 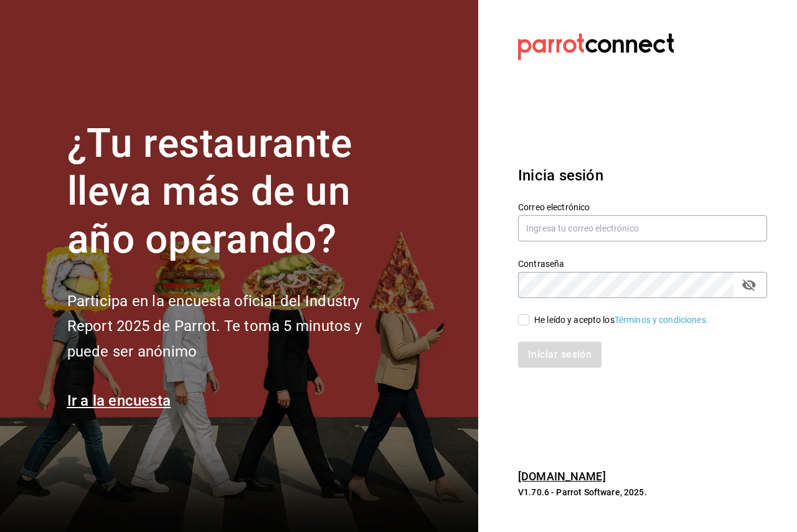 What do you see at coordinates (642, 492) in the screenshot?
I see `p: V1.70.6 - Parrot Software, 2025.` at bounding box center [642, 492].